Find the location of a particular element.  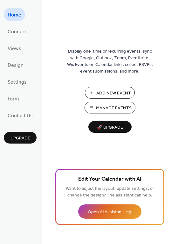

span: Settings is located at coordinates (17, 82).